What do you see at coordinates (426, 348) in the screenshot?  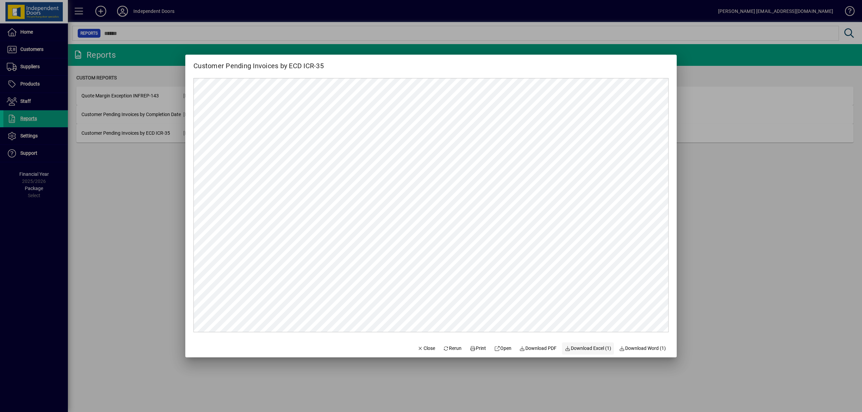 I see `span: Close` at bounding box center [426, 348].